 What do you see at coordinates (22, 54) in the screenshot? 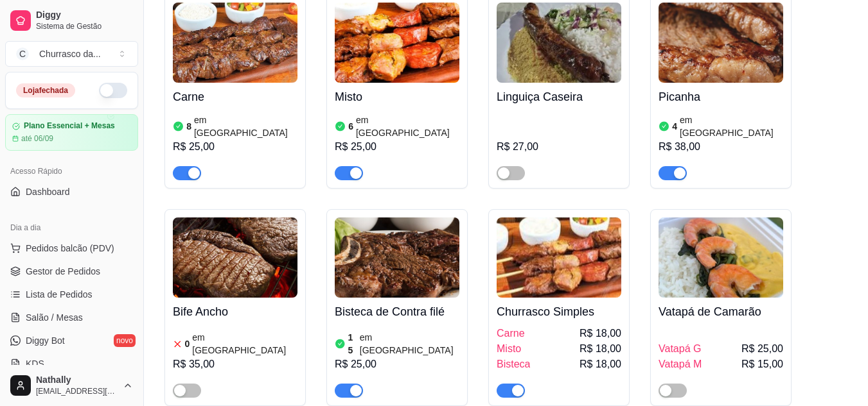
I see `span: C` at bounding box center [22, 54].